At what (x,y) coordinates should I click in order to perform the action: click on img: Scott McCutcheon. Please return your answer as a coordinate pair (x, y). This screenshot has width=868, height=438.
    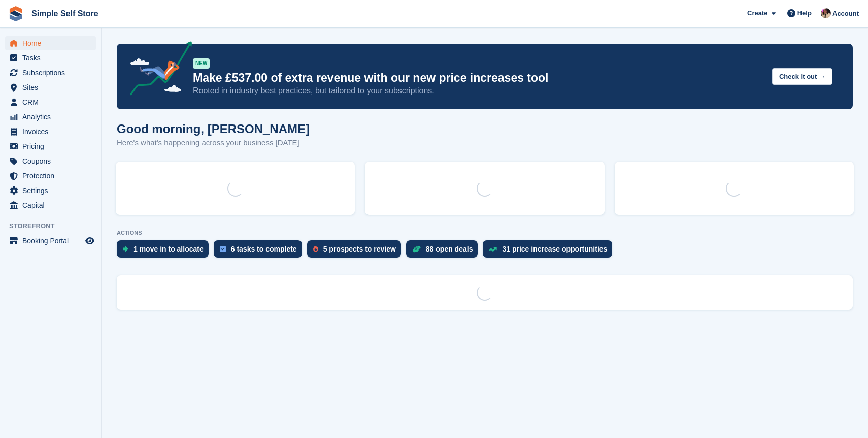
    Looking at the image, I should click on (826, 13).